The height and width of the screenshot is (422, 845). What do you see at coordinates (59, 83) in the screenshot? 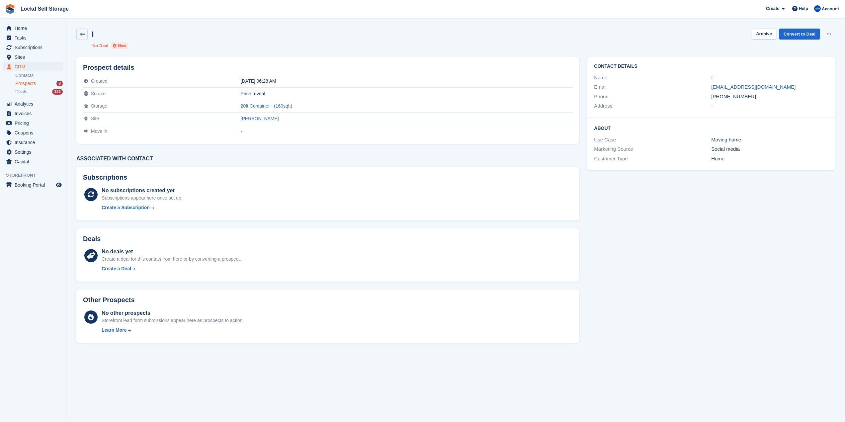
I see `div: 8` at bounding box center [59, 83].